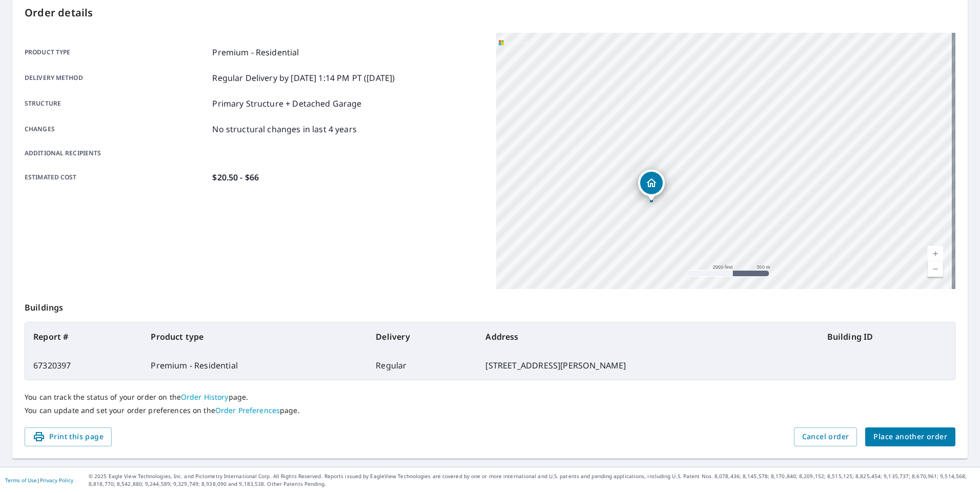 This screenshot has width=980, height=493. Describe the element at coordinates (286, 103) in the screenshot. I see `p: Primary Structure + Detached Garage` at that location.